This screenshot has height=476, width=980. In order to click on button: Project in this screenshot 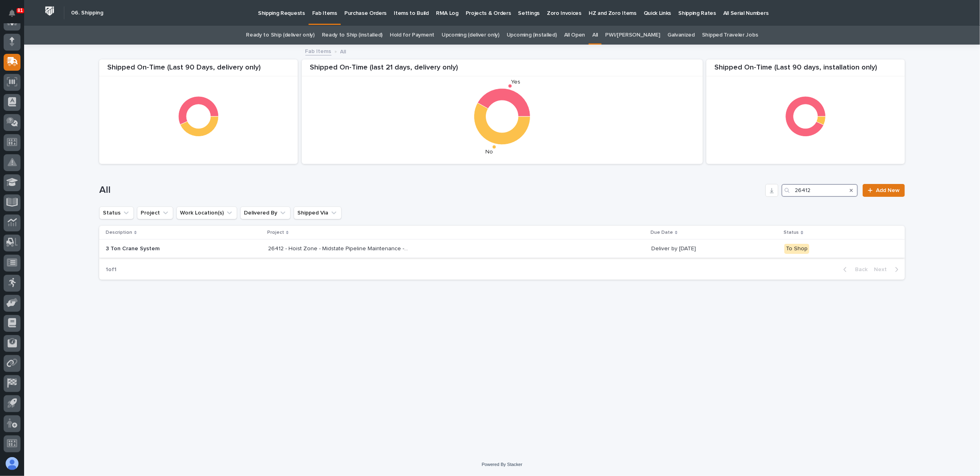, I will do `click(155, 212)`.